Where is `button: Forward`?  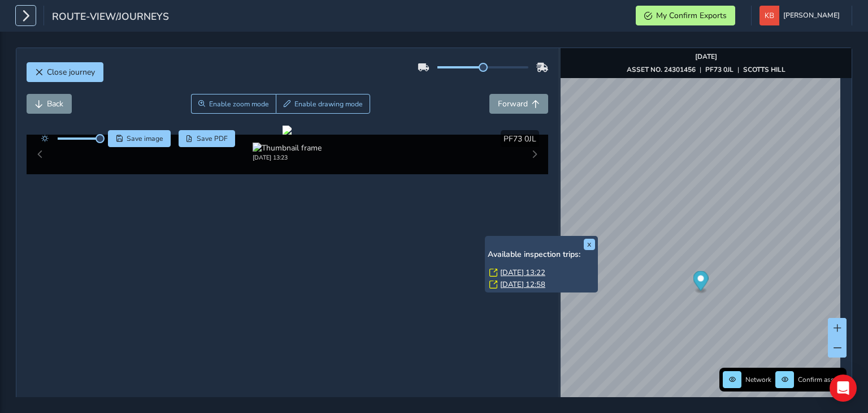
button: Forward is located at coordinates (518, 103).